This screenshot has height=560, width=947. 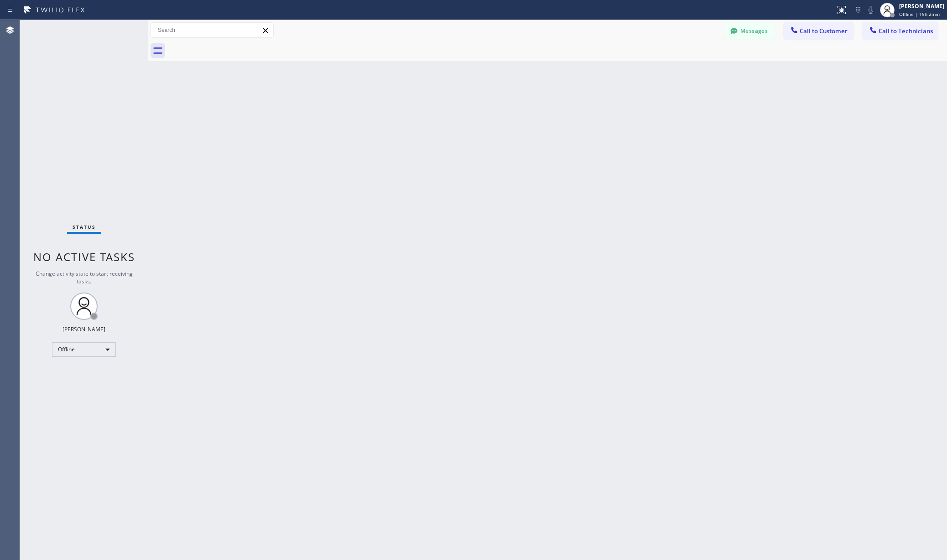 I want to click on span: Call to Customer, so click(x=824, y=31).